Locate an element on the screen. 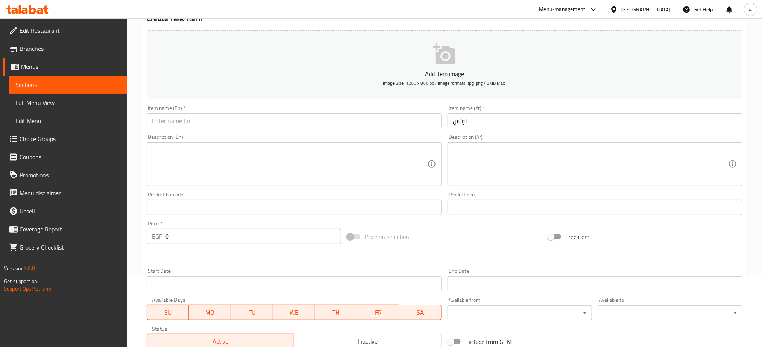  span: TH is located at coordinates (336, 312).